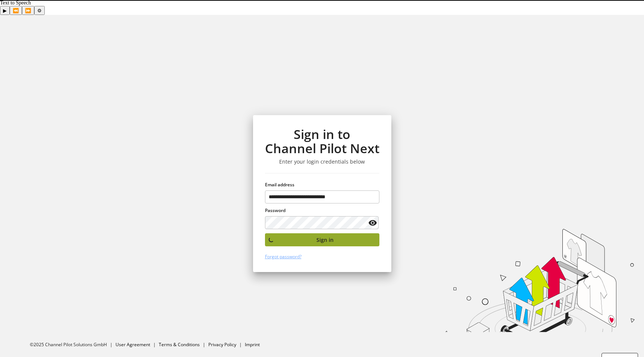 Image resolution: width=644 pixels, height=357 pixels. Describe the element at coordinates (283, 257) in the screenshot. I see `u: Forgot password?` at that location.